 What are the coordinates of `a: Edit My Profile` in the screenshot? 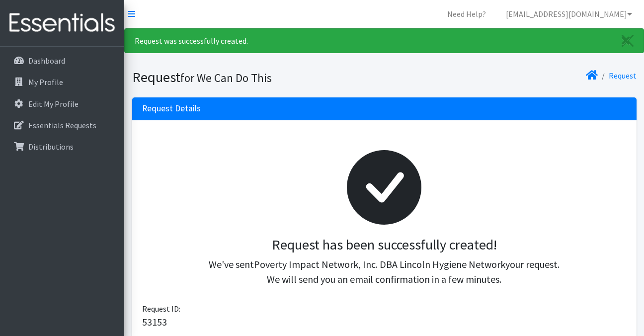 It's located at (62, 103).